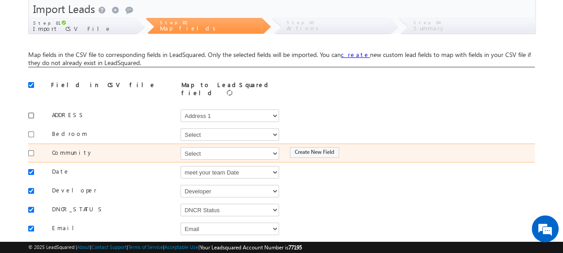 The image size is (563, 253). I want to click on a: About, so click(83, 246).